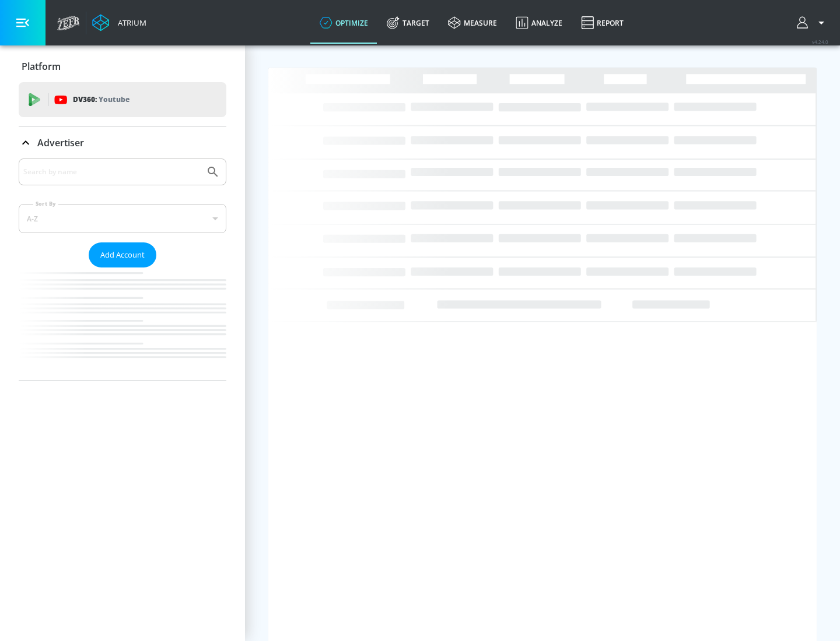  Describe the element at coordinates (129, 22) in the screenshot. I see `div: Atrium` at that location.